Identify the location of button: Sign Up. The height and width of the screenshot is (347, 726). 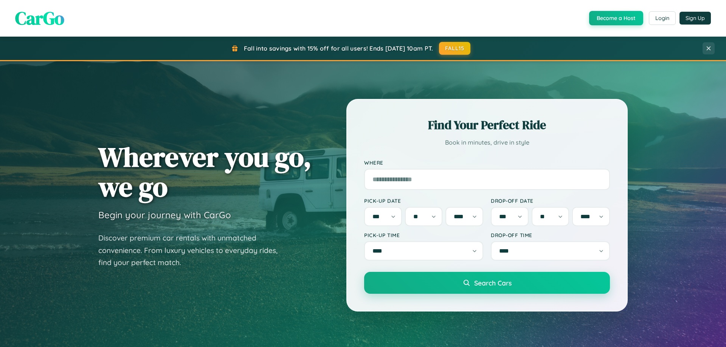
(695, 18).